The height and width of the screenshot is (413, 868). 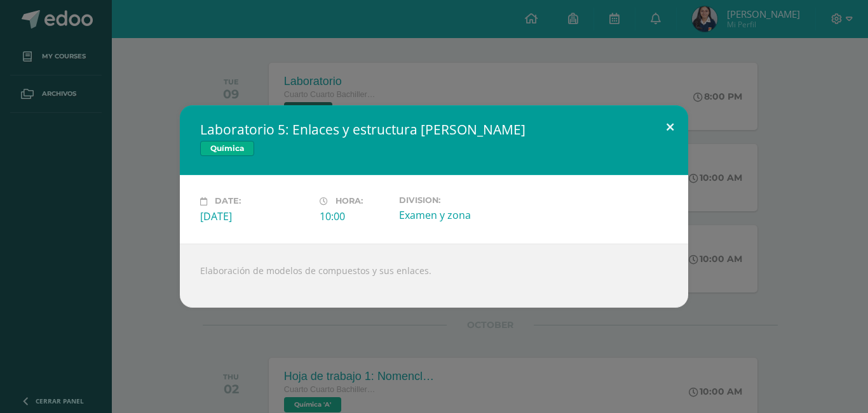 What do you see at coordinates (434, 275) in the screenshot?
I see `div: Elaboración de modelos de compuestos y sus enlaces.` at bounding box center [434, 275].